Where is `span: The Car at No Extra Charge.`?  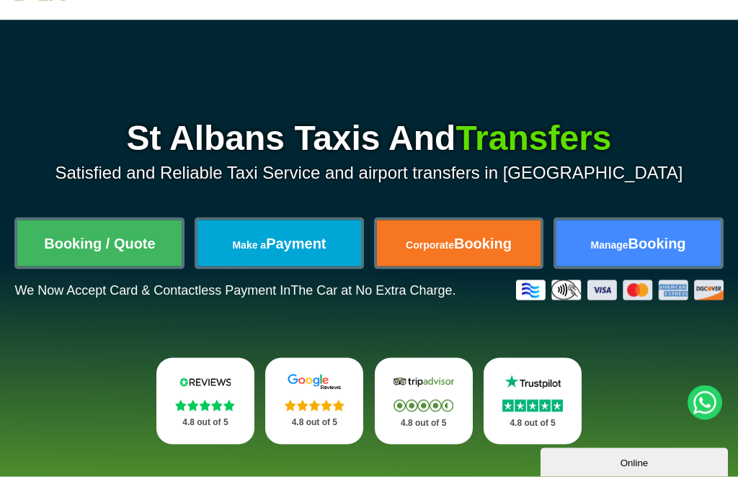
span: The Car at No Extra Charge. is located at coordinates (372, 290).